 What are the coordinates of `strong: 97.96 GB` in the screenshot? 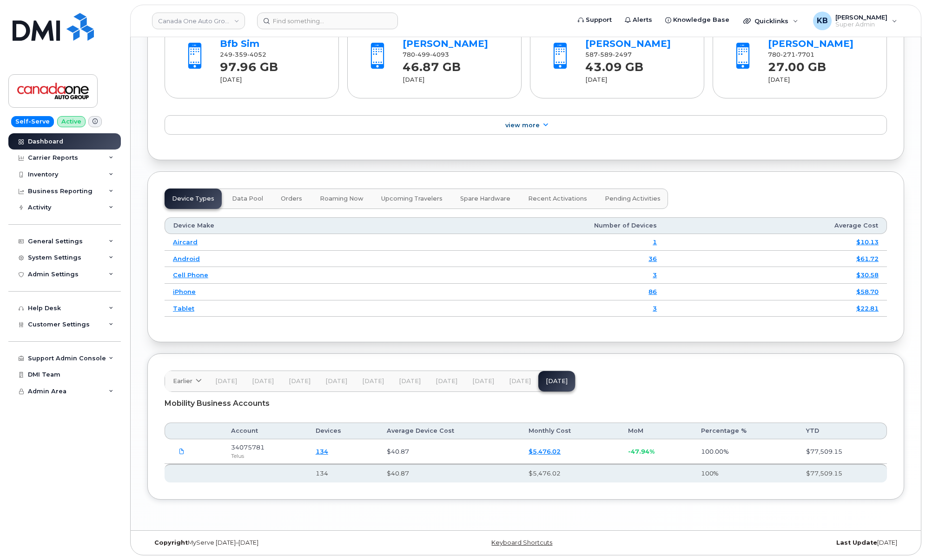 It's located at (248, 64).